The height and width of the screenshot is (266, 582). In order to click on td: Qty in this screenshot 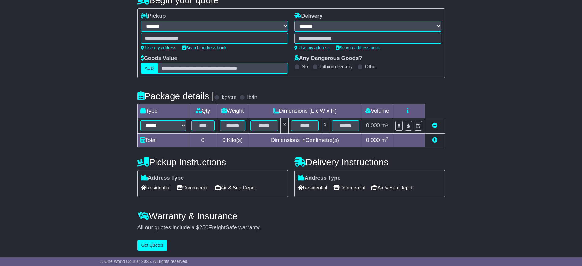, I will do `click(203, 111)`.